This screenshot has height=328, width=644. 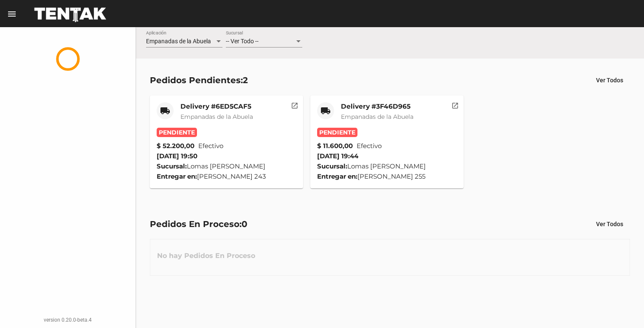 I want to click on span: 0, so click(x=244, y=224).